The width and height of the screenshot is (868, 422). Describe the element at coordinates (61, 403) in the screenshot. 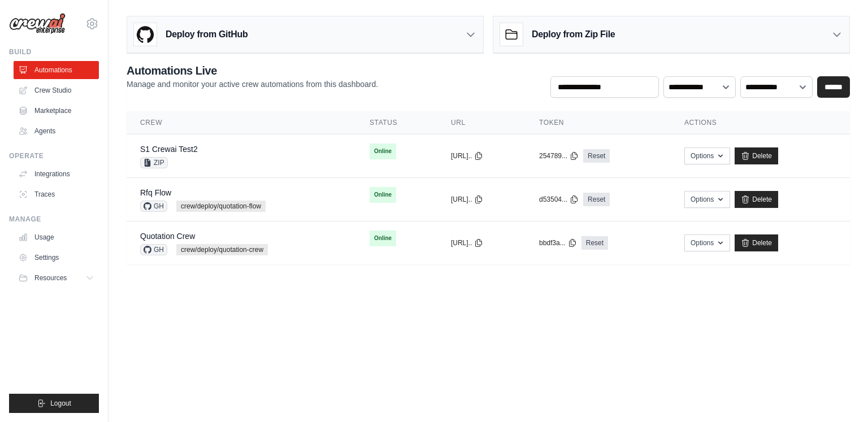

I see `span: Logout` at that location.